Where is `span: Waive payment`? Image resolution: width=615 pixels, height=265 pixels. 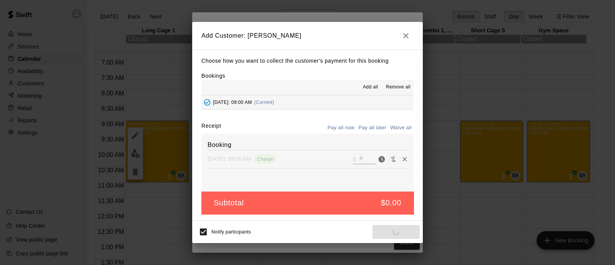
span: Waive payment is located at coordinates (393, 158).